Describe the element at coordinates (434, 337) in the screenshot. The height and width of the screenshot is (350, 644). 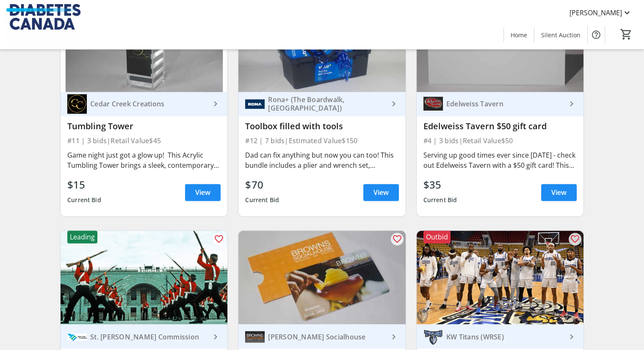
I see `img: KW Titans (WRSE)` at that location.